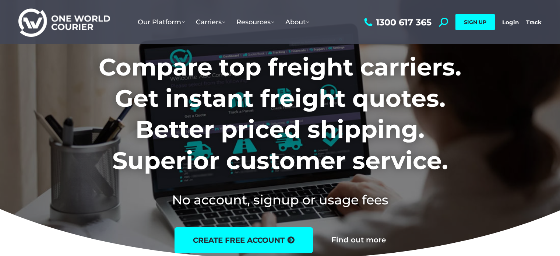 The image size is (560, 256). I want to click on span: SIGN UP, so click(475, 22).